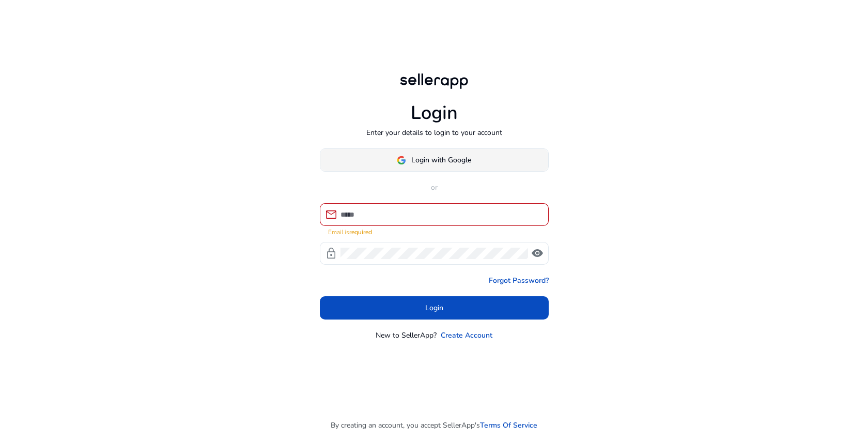 This screenshot has width=868, height=440. What do you see at coordinates (434, 187) in the screenshot?
I see `p: or` at bounding box center [434, 187].